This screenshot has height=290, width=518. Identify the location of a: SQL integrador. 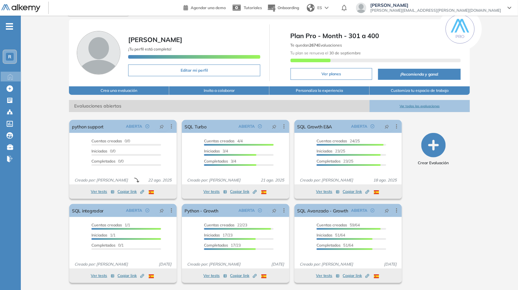
(88, 210).